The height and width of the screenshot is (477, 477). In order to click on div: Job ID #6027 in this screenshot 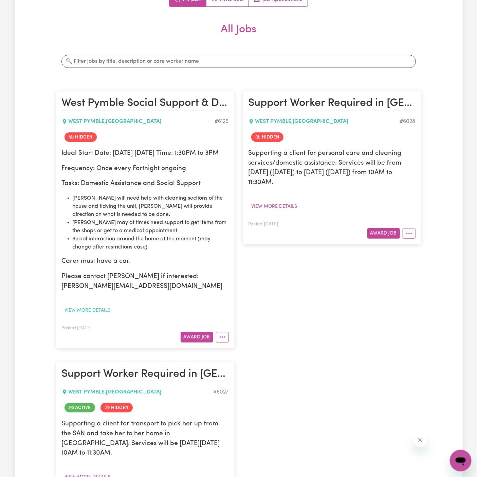, I will do `click(221, 392)`.